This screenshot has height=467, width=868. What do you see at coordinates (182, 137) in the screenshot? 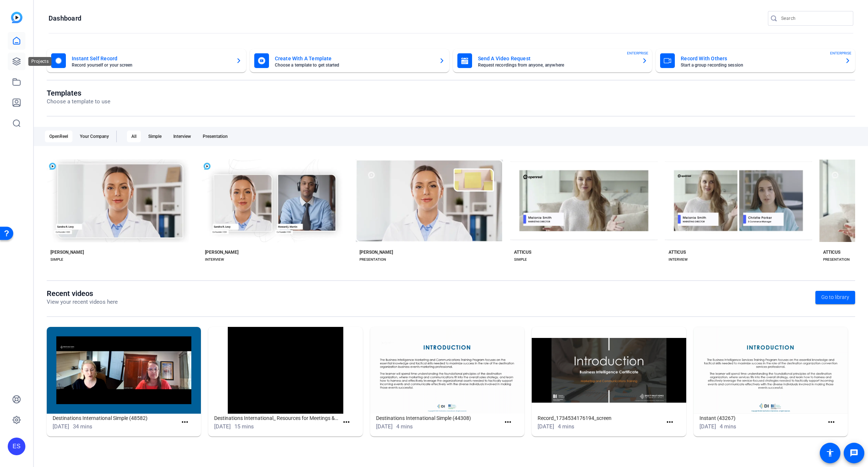
I see `div: Interview` at bounding box center [182, 137].